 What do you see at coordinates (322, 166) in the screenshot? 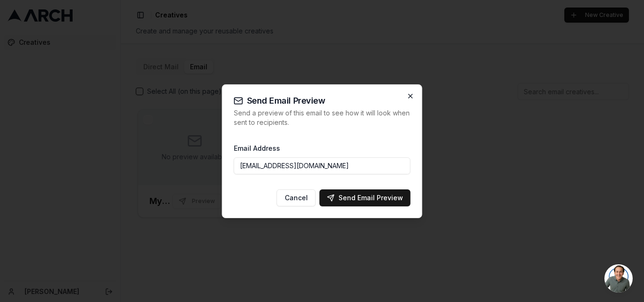
I see `input: Enter email address to receive preview` at bounding box center [322, 166].